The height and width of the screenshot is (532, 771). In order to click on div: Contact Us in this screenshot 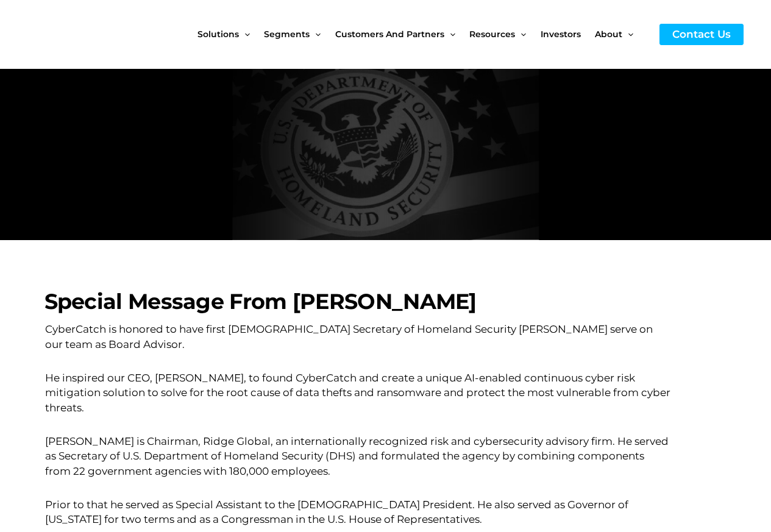, I will do `click(702, 34)`.